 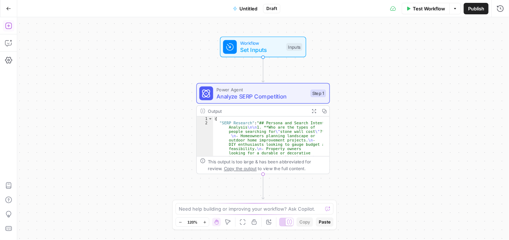 What do you see at coordinates (267, 165) in the screenshot?
I see `div: This output is too large & has been abbreviated for review. to view the full content.` at bounding box center [267, 165].